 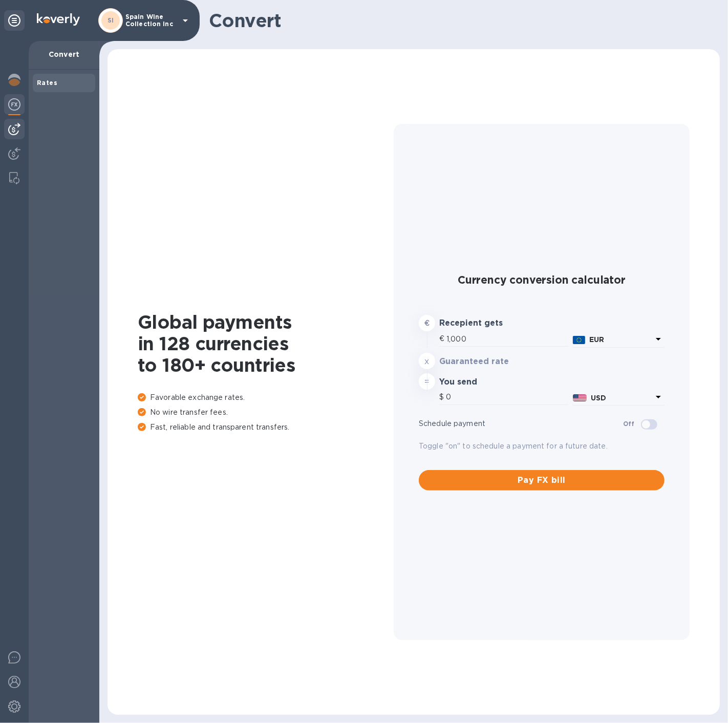 What do you see at coordinates (542, 480) in the screenshot?
I see `button: Pay FX bill` at bounding box center [542, 480].